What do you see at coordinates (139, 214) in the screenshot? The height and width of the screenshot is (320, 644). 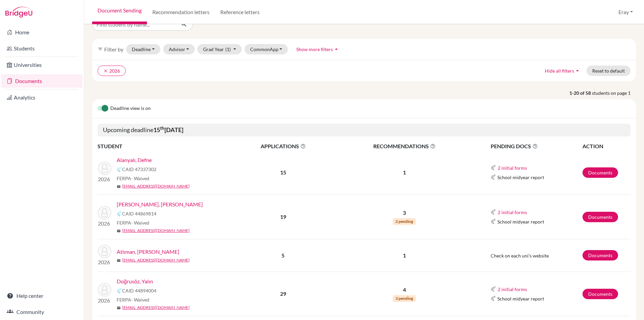 I see `span: CAID 44869814` at bounding box center [139, 214].